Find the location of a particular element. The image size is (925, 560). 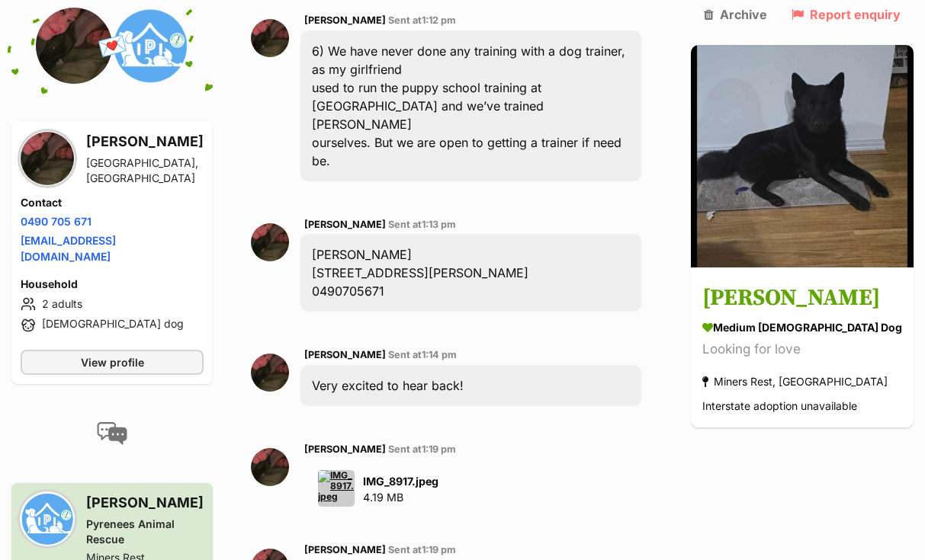

img: Douglas is located at coordinates (802, 156).